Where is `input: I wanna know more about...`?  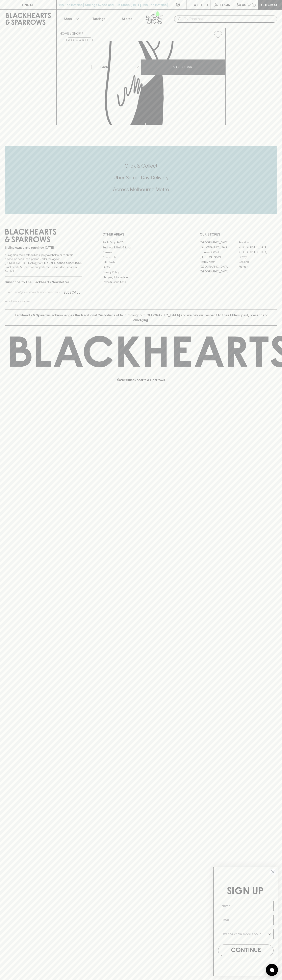
input: I wanna know more about... is located at coordinates (244, 934).